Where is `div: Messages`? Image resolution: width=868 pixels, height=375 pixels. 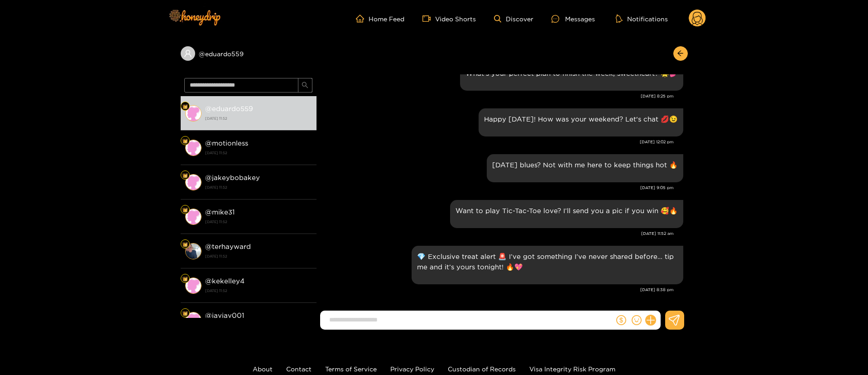 div: Messages is located at coordinates (573, 18).